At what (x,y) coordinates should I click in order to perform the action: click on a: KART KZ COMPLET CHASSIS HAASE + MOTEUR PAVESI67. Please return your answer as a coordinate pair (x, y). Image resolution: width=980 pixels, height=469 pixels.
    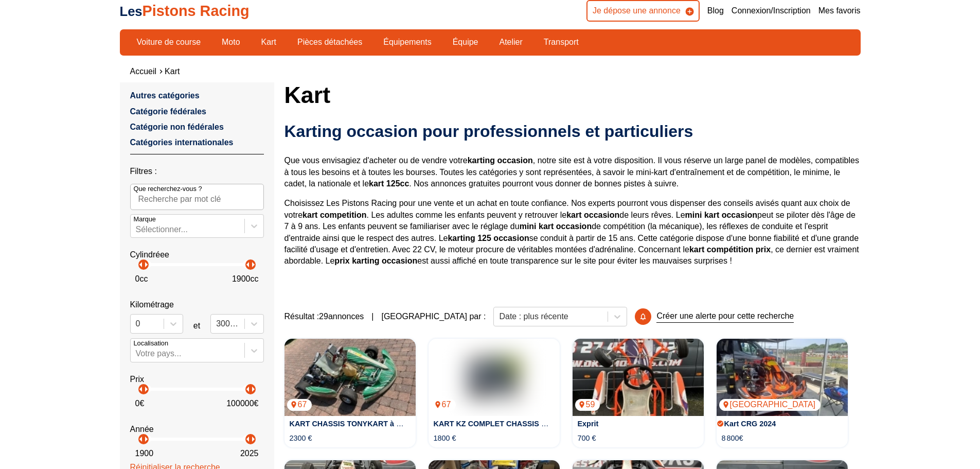
    Looking at the image, I should click on (494, 377).